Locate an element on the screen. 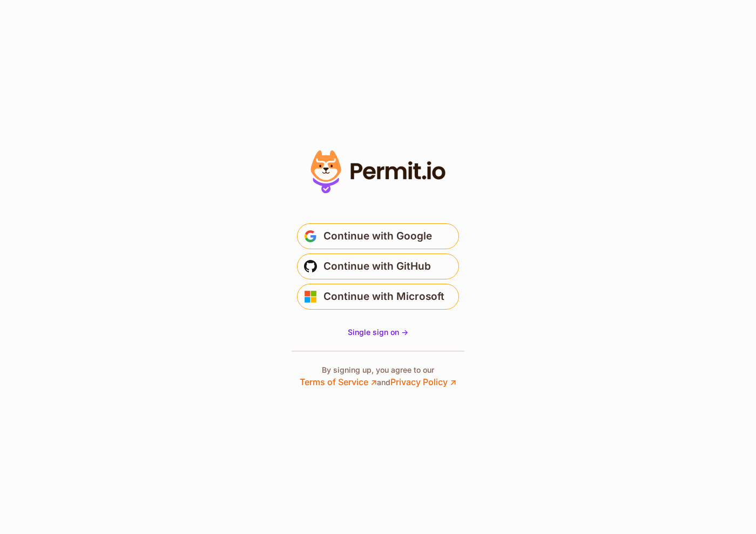 The width and height of the screenshot is (756, 534). span: Continue with Google is located at coordinates (378, 236).